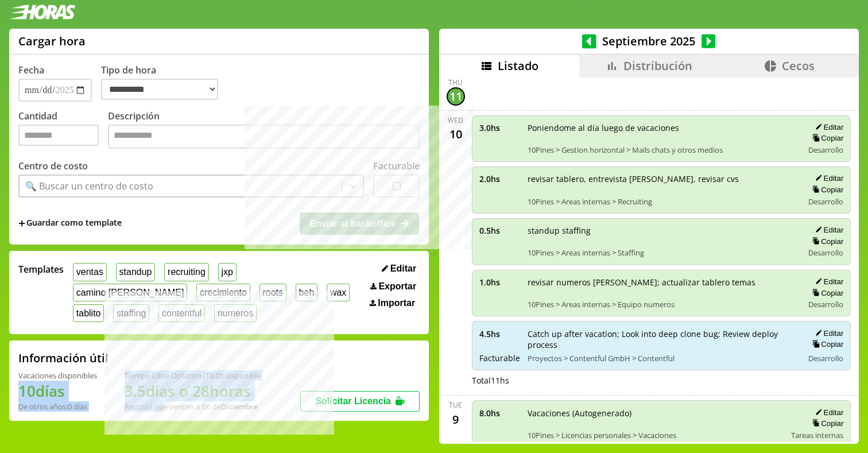 Image resolution: width=868 pixels, height=453 pixels. I want to click on span: Distribución, so click(658, 66).